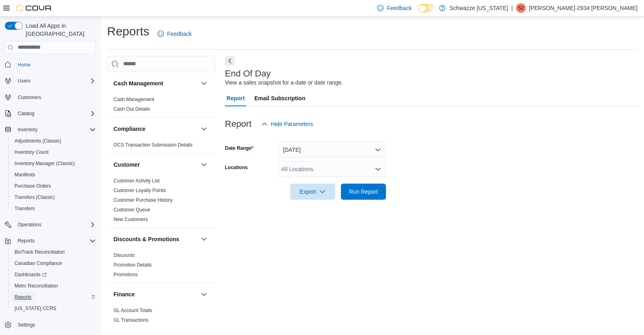 This screenshot has width=644, height=335. What do you see at coordinates (31, 152) in the screenshot?
I see `span: Inventory Count` at bounding box center [31, 152].